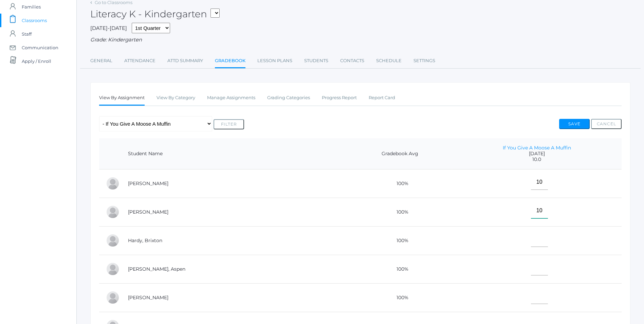  What do you see at coordinates (113, 298) in the screenshot?
I see `div: Nico Hurley` at bounding box center [113, 298].